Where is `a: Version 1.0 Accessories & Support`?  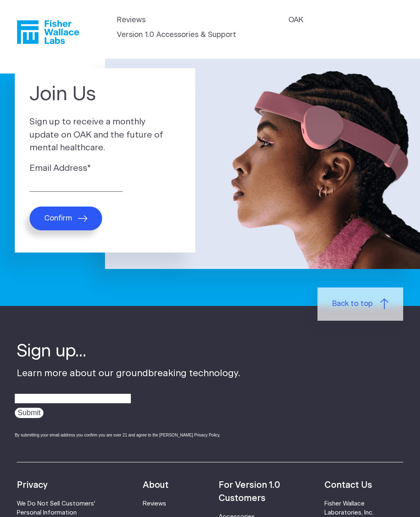
a: Version 1.0 Accessories & Support is located at coordinates (176, 35).